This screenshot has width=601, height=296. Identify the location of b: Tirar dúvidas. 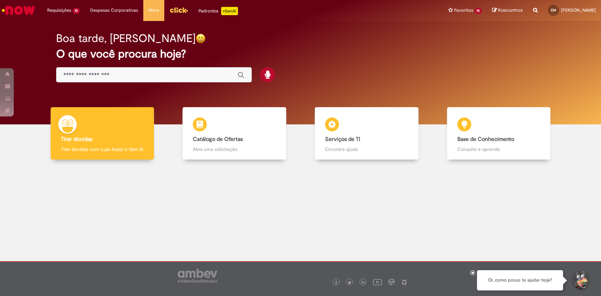
(77, 139).